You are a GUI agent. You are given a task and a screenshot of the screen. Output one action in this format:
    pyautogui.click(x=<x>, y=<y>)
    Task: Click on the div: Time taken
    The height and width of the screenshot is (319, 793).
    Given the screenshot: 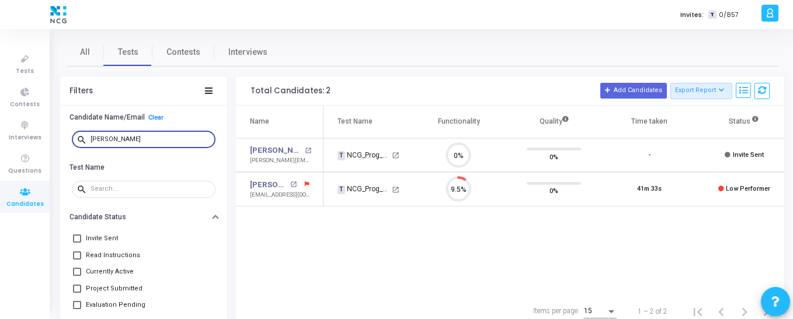 What is the action you would take?
    pyautogui.click(x=649, y=121)
    